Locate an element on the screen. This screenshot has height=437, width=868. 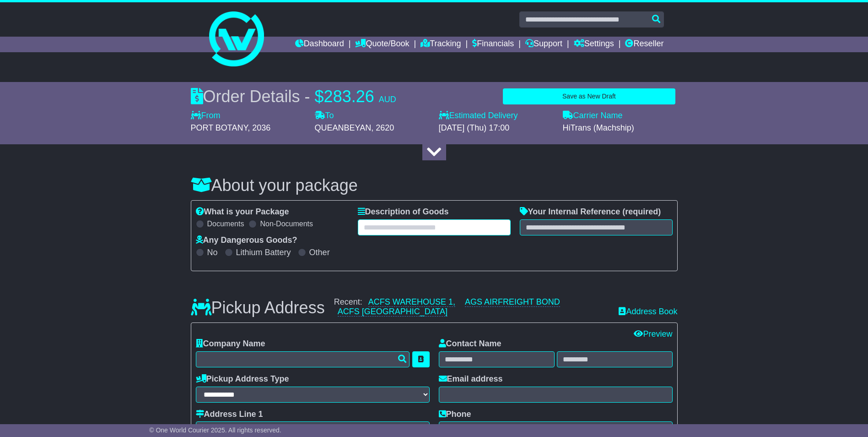
div: HiTrans (Machship) is located at coordinates (620, 128).